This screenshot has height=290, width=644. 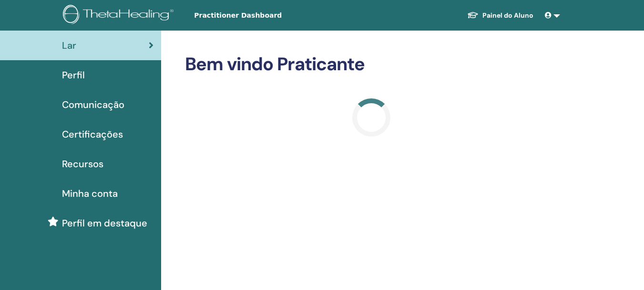 I want to click on span: Minha conta, so click(x=90, y=194).